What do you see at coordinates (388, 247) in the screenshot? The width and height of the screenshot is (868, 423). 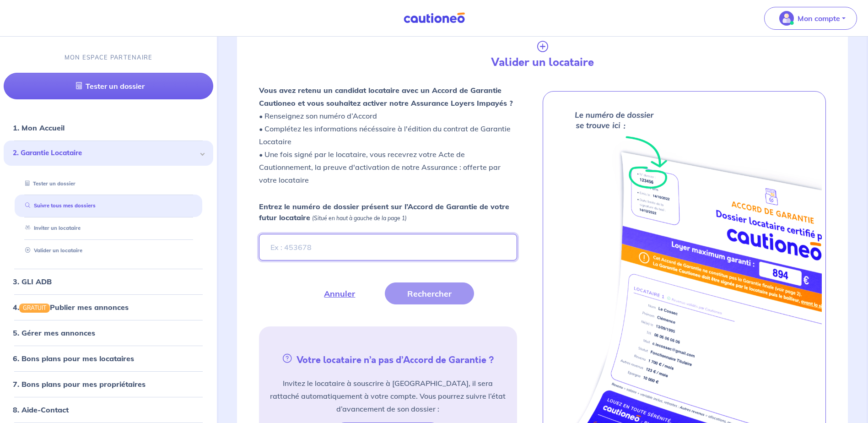 I see `input: Ex : 453678` at bounding box center [388, 247].